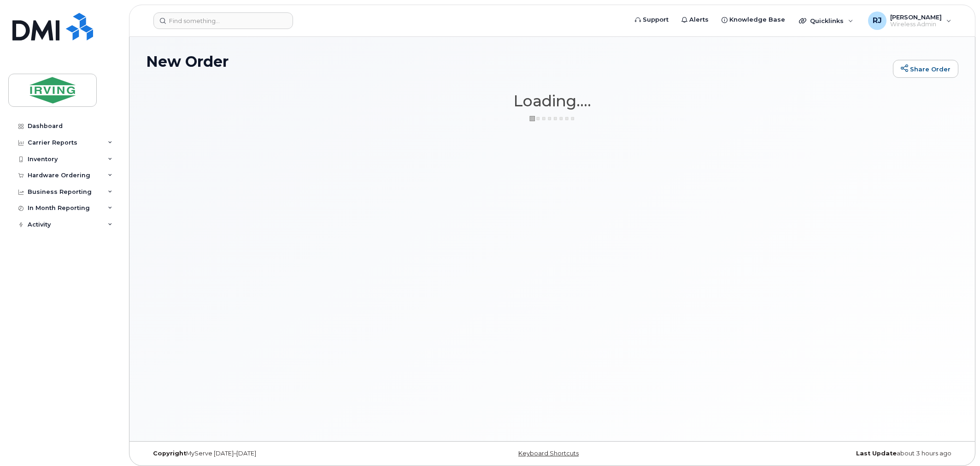 This screenshot has width=980, height=466. I want to click on div: about 3 hours ago, so click(823, 454).